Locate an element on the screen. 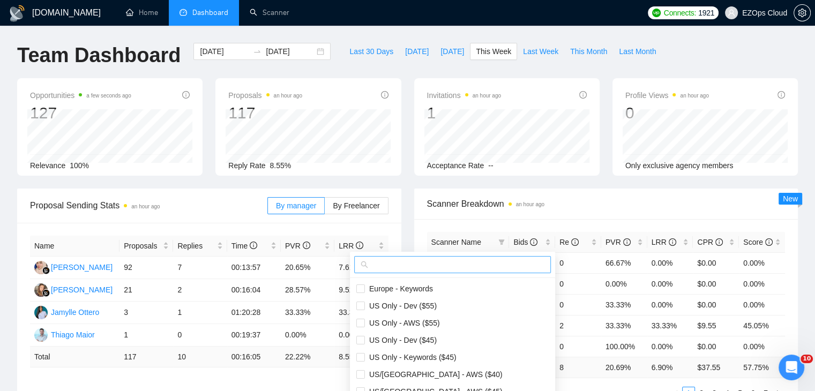 The width and height of the screenshot is (815, 391). button: Last Month is located at coordinates (637, 51).